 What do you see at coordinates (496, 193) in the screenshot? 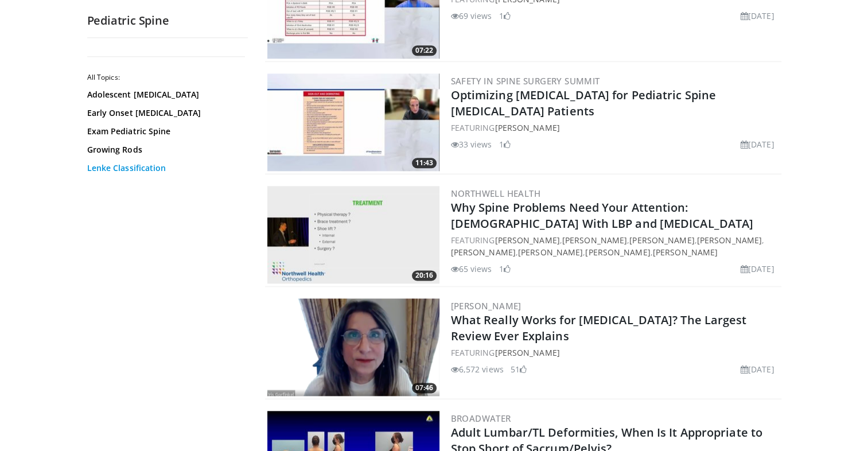
I see `a: Northwell Health` at bounding box center [496, 193].